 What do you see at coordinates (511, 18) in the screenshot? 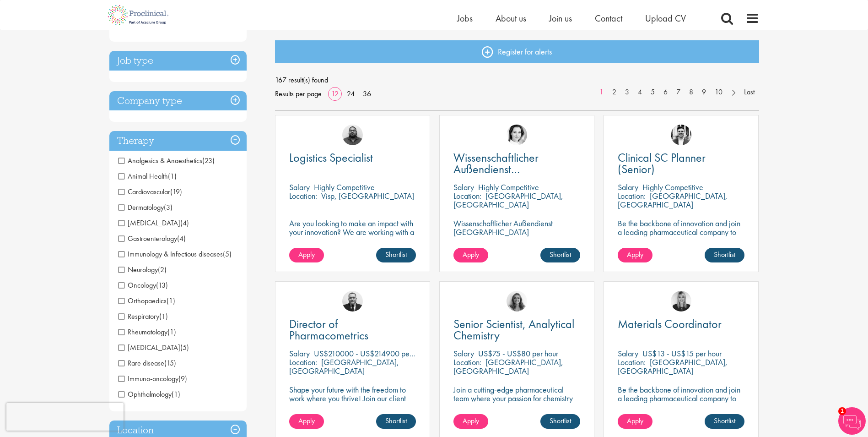
I see `a: About us` at bounding box center [511, 18].